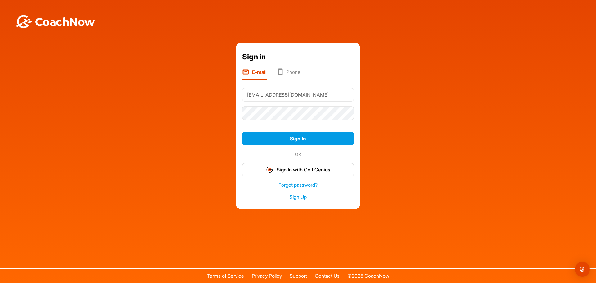  I want to click on li: Phone, so click(288, 74).